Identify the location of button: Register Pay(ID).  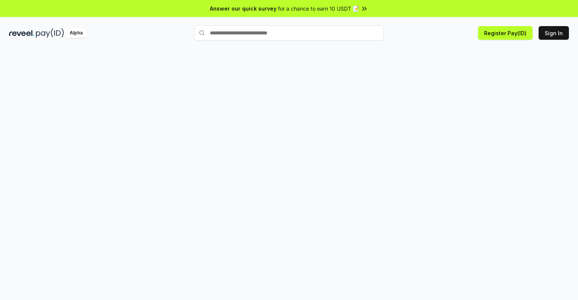
(505, 33).